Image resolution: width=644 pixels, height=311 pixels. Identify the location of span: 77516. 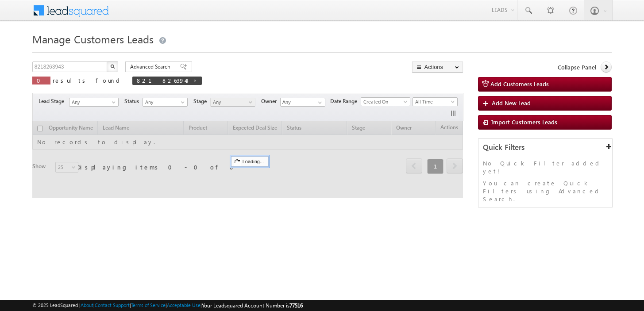
(296, 305).